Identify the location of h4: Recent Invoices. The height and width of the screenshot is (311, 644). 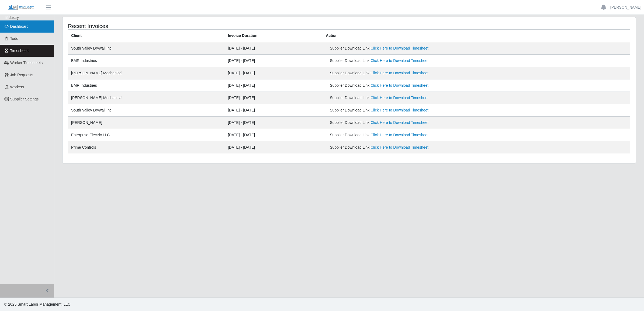
(183, 26).